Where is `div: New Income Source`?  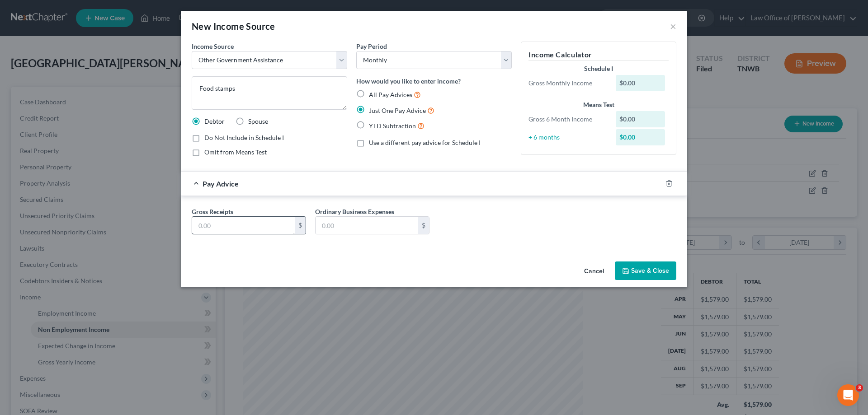 div: New Income Source is located at coordinates (234, 26).